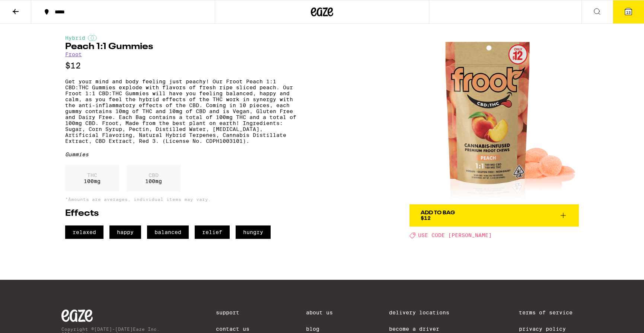 This screenshot has width=644, height=333. What do you see at coordinates (550, 312) in the screenshot?
I see `a: Terms of Service` at bounding box center [550, 312].